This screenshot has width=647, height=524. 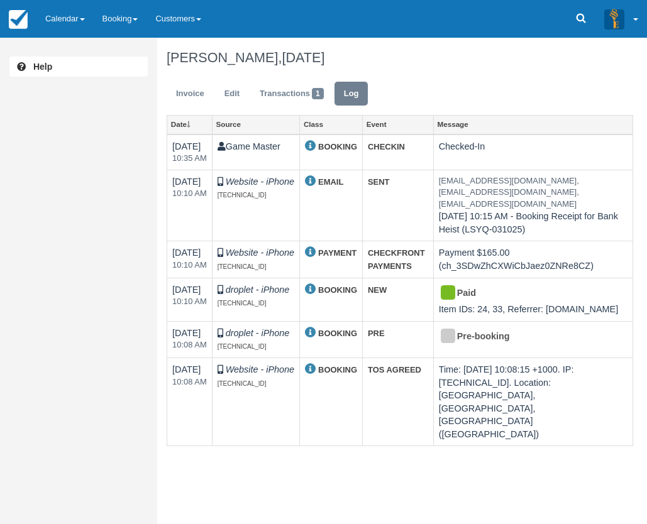 I want to click on span: 1, so click(x=317, y=94).